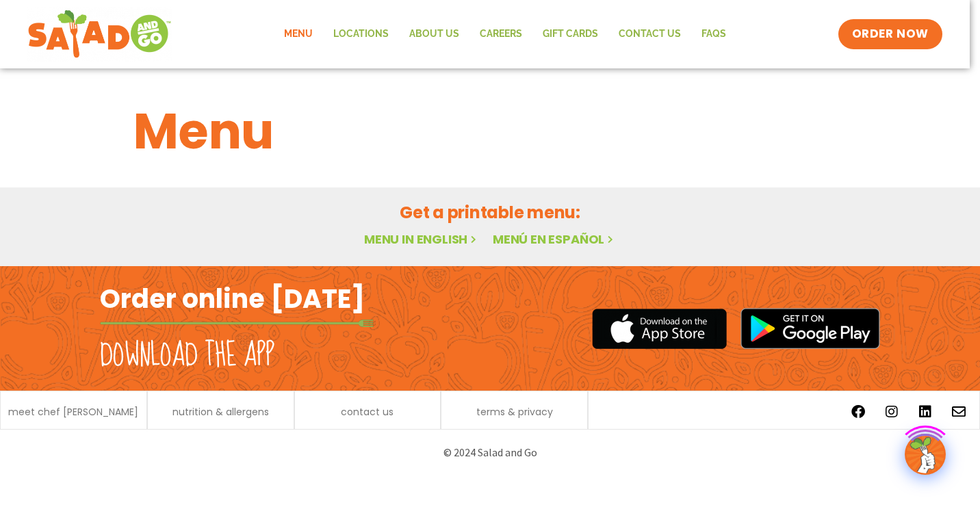 Image resolution: width=980 pixels, height=509 pixels. What do you see at coordinates (515, 412) in the screenshot?
I see `span: terms & privacy` at bounding box center [515, 412].